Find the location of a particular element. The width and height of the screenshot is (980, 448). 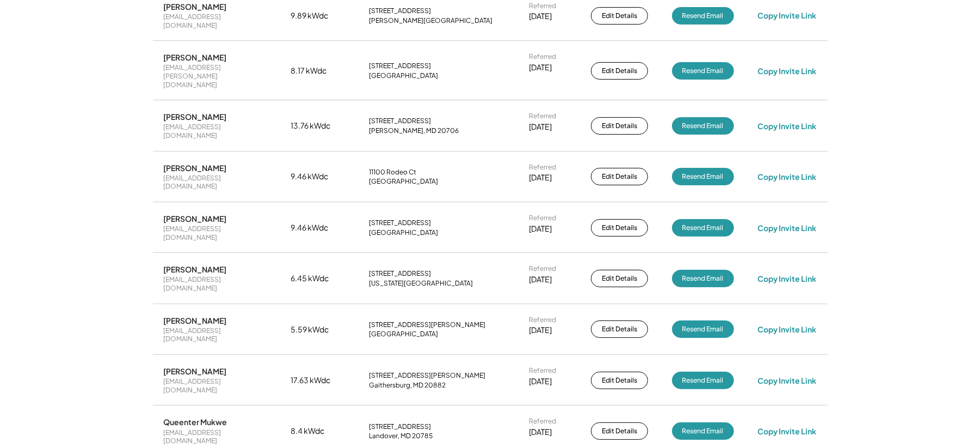

div: 11100 Rodeo Ct is located at coordinates (392, 172).